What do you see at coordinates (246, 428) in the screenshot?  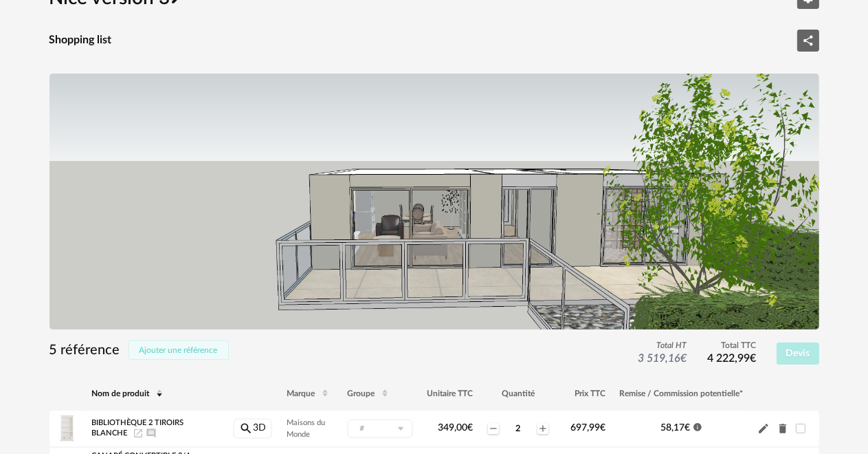 I see `span: Magnify icon` at bounding box center [246, 428].